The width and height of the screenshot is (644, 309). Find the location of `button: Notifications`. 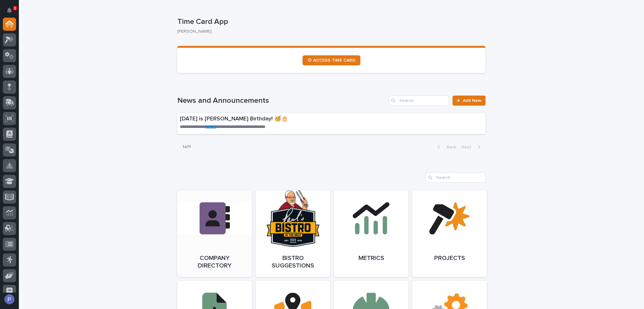

button: Notifications is located at coordinates (10, 10).